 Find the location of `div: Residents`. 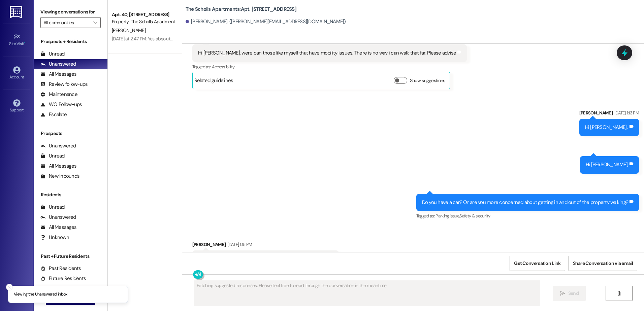

div: Residents is located at coordinates (70, 195).